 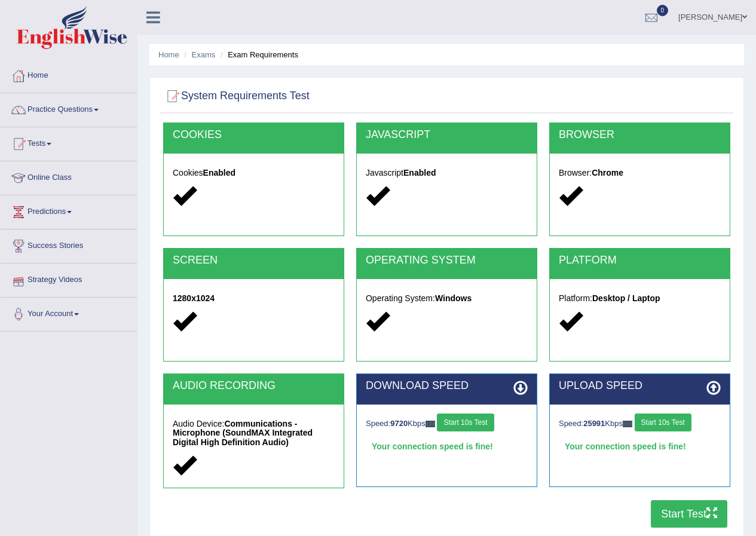 What do you see at coordinates (399, 423) in the screenshot?
I see `strong: 9720` at bounding box center [399, 423].